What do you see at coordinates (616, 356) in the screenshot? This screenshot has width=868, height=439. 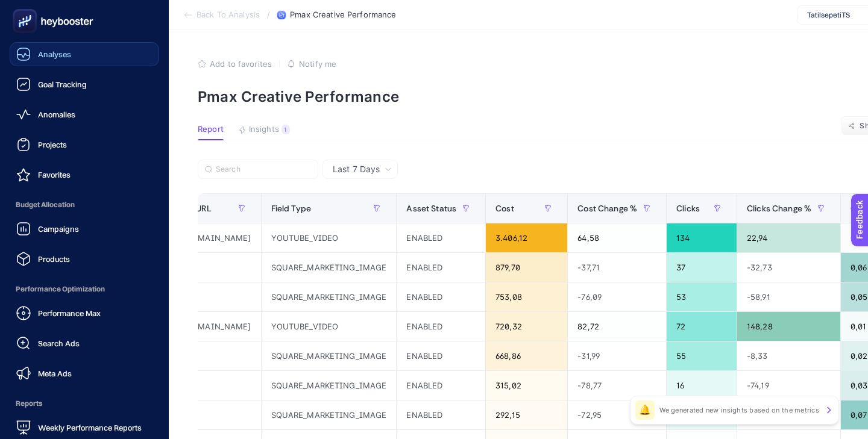 I see `div: -31,99` at bounding box center [616, 356].